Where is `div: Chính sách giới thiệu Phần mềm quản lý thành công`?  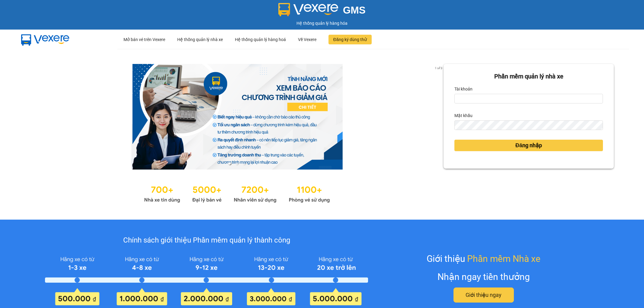
div: Chính sách giới thiệu Phần mềm quản lý thành công is located at coordinates (206, 241).